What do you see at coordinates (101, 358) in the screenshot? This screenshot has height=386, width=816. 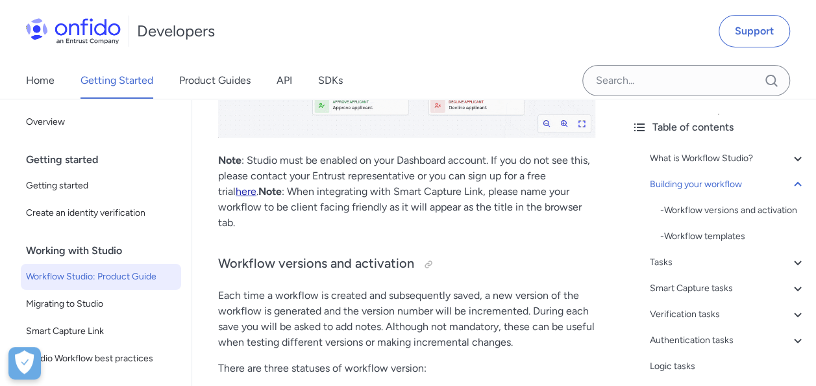 I see `span: Studio Workflow best practices` at bounding box center [101, 358].